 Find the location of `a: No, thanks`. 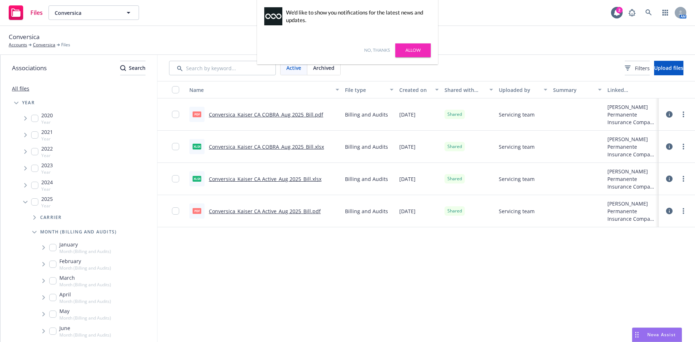

a: No, thanks is located at coordinates (377, 50).